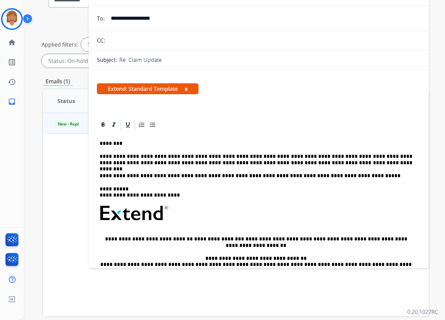 This screenshot has height=320, width=445. I want to click on p: To:, so click(101, 18).